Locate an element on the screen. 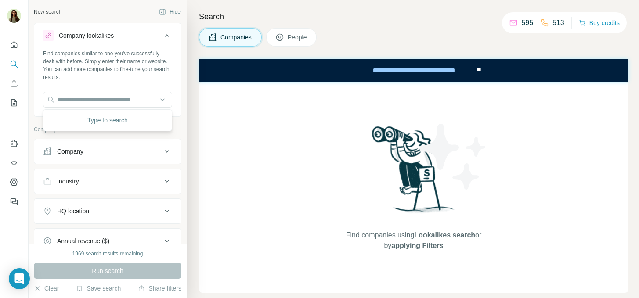 This screenshot has height=298, width=639. button: Share filters is located at coordinates (159, 288).